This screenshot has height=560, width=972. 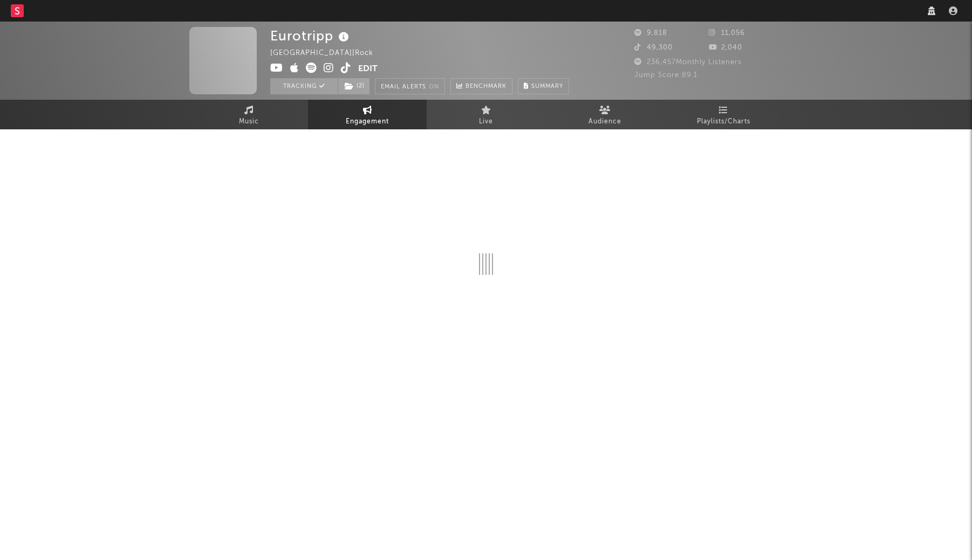 What do you see at coordinates (311, 36) in the screenshot?
I see `div: Eurotripp` at bounding box center [311, 36].